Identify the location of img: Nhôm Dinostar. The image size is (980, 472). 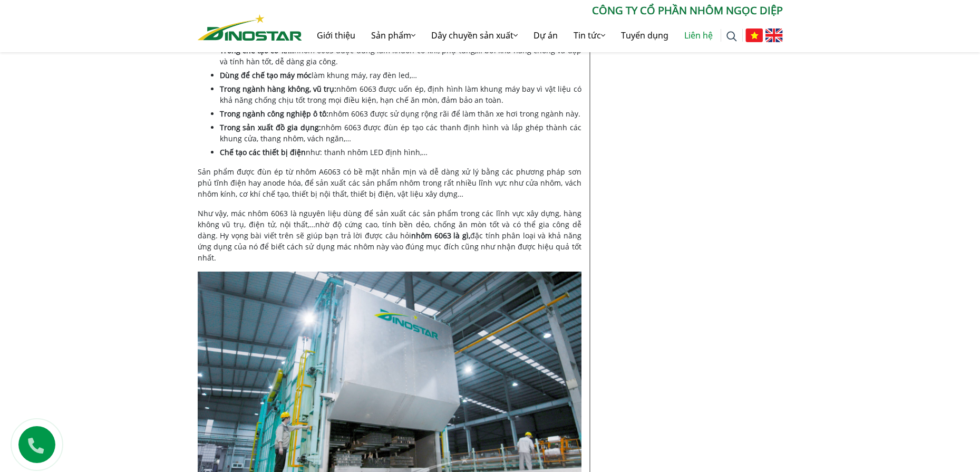
(250, 27).